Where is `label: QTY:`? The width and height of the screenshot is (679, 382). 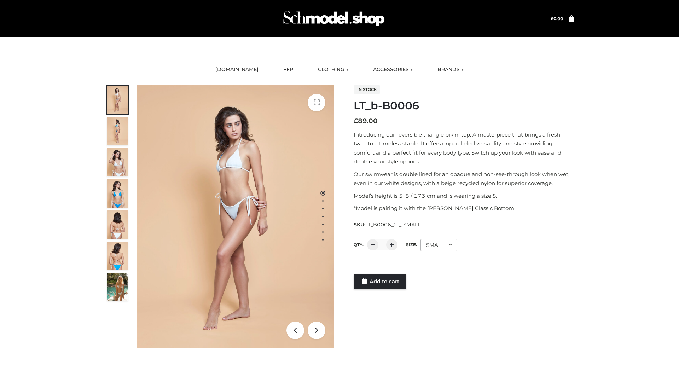 label: QTY: is located at coordinates (359, 244).